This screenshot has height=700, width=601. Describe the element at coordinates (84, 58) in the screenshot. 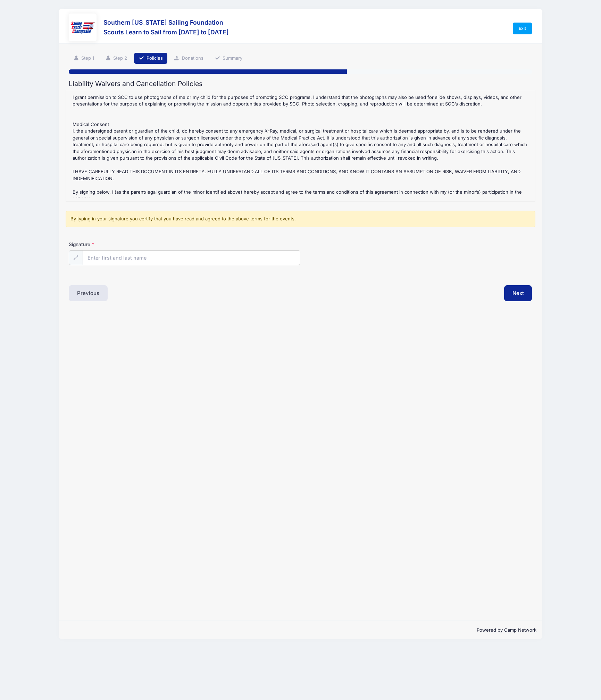

I see `a: Step 1` at that location.